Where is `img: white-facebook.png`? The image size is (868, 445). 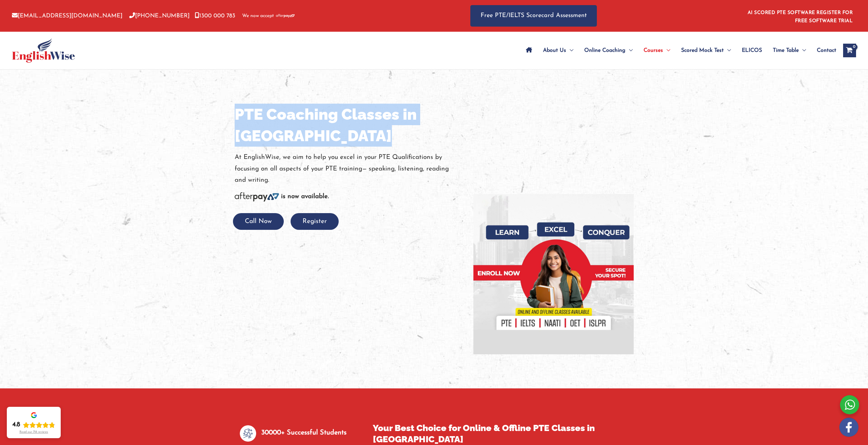 img: white-facebook.png is located at coordinates (849, 427).